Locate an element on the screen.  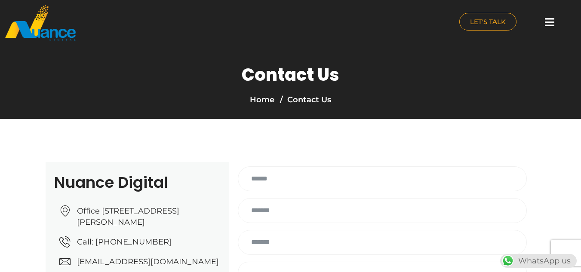
h2: Nuance Digital is located at coordinates (137, 183).